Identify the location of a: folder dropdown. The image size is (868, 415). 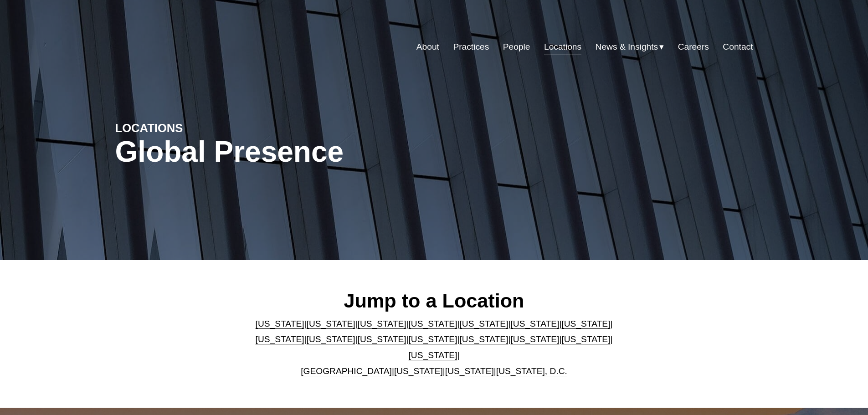
(629, 47).